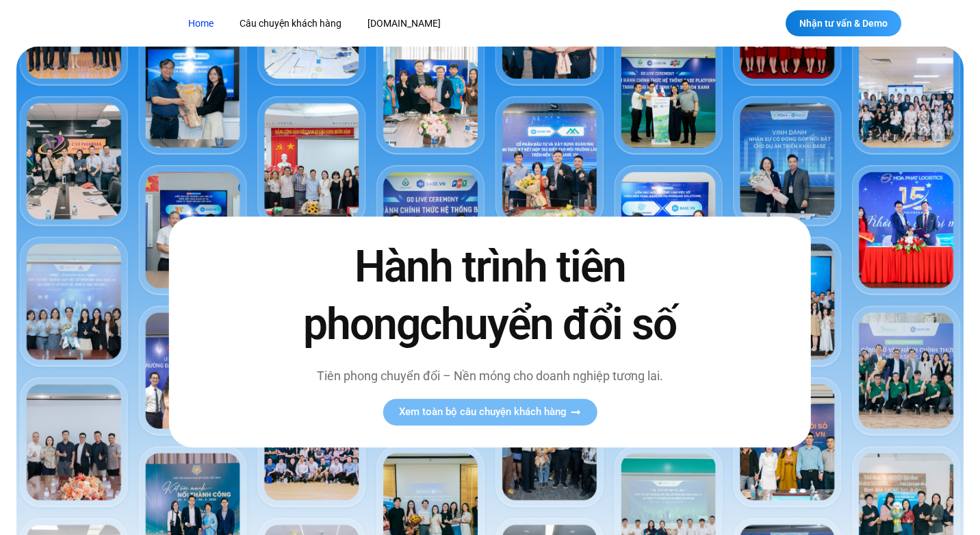 The height and width of the screenshot is (535, 980). What do you see at coordinates (439, 23) in the screenshot?
I see `nav: Menu` at bounding box center [439, 23].